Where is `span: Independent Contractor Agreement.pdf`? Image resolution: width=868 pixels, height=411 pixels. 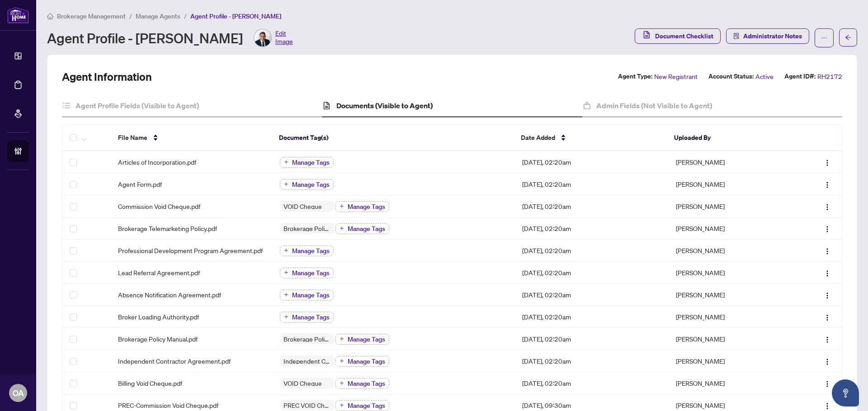
span: Independent Contractor Agreement.pdf is located at coordinates (174, 361).